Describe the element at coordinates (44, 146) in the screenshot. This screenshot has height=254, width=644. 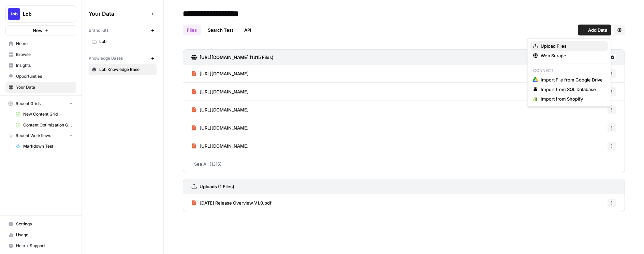
I see `a: Markdown Test` at that location.